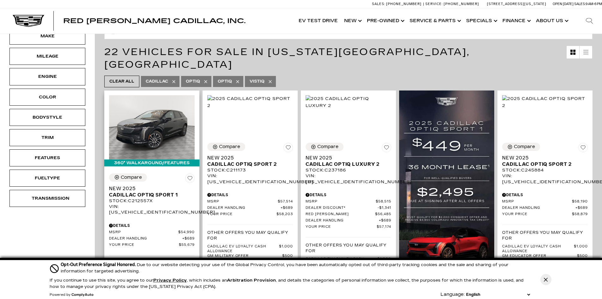 Image resolution: width=602 pixels, height=299 pixels. Describe the element at coordinates (47, 198) in the screenshot. I see `div: TransmissionTransmission` at that location.